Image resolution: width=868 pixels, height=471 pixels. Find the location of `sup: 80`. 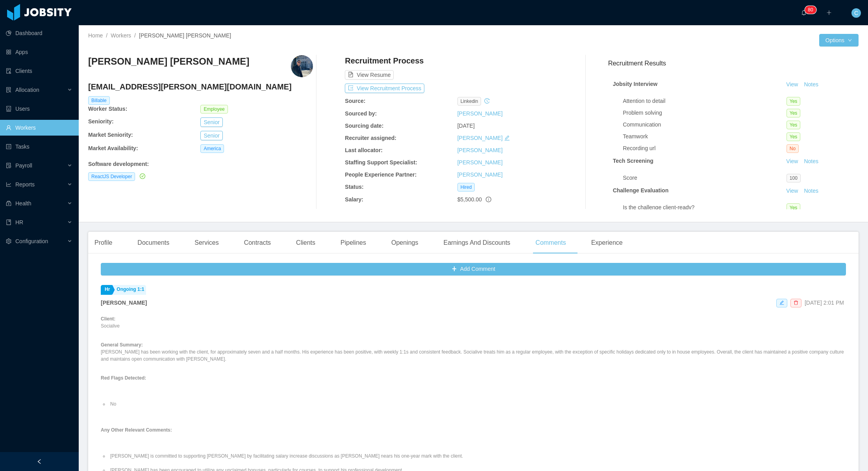

sup: 80 is located at coordinates (810, 10).